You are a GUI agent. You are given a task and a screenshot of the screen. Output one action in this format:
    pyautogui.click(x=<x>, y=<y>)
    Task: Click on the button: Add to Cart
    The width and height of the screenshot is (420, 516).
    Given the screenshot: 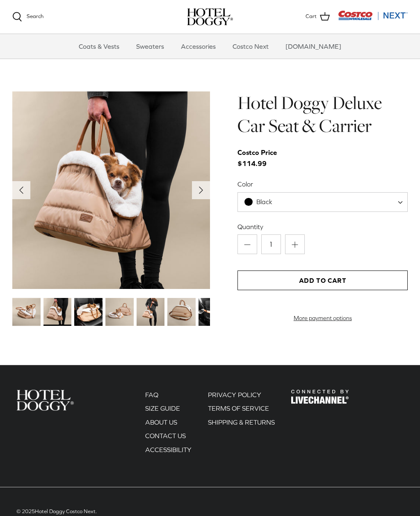 What is the action you would take?
    pyautogui.click(x=322, y=280)
    